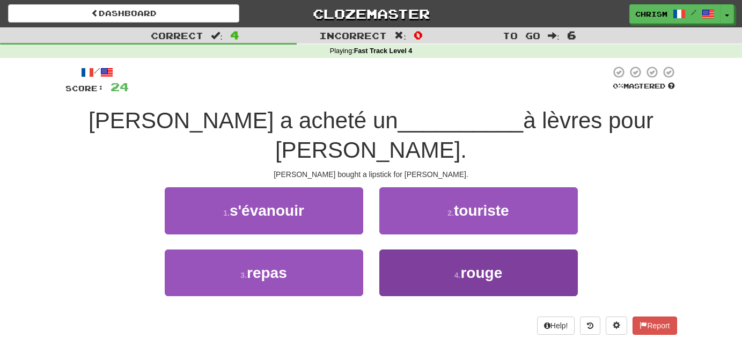 This screenshot has width=742, height=360. What do you see at coordinates (556, 326) in the screenshot?
I see `button: Help!` at bounding box center [556, 326].